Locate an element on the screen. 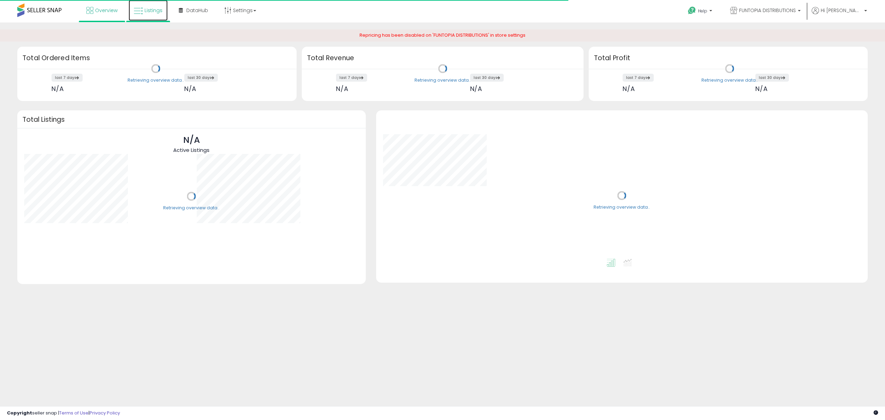 This screenshot has height=420, width=885. span: Help is located at coordinates (702, 11).